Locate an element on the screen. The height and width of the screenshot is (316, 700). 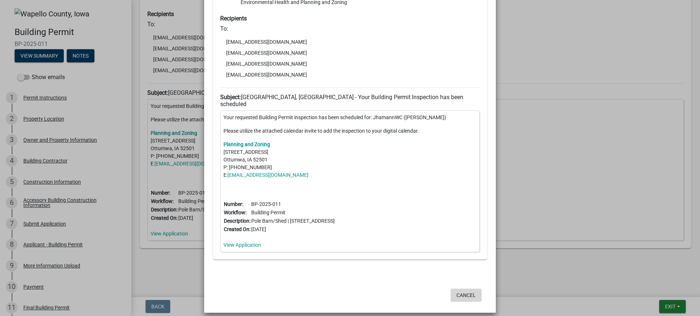
p: Please utilize the attached calendar invite to add the inspection to your digital calendar. is located at coordinates (350, 131).